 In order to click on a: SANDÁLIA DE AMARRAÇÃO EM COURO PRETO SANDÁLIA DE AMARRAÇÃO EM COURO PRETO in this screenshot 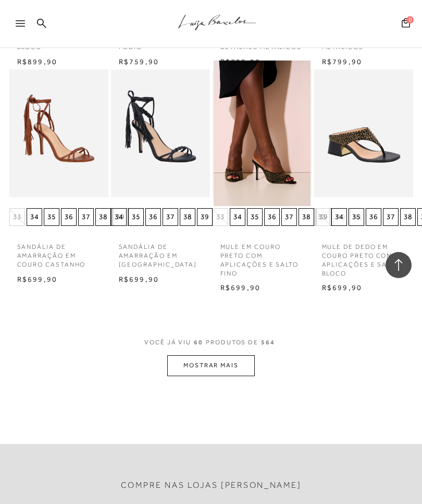, I will do `click(160, 133)`.